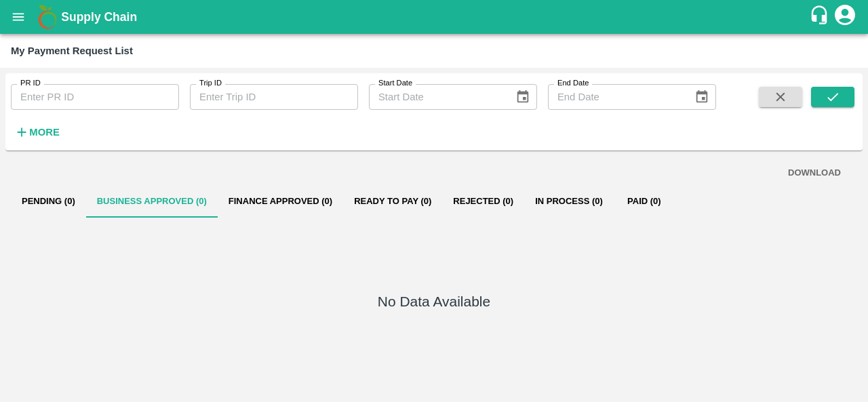 The width and height of the screenshot is (868, 402). I want to click on button: open drawer, so click(18, 17).